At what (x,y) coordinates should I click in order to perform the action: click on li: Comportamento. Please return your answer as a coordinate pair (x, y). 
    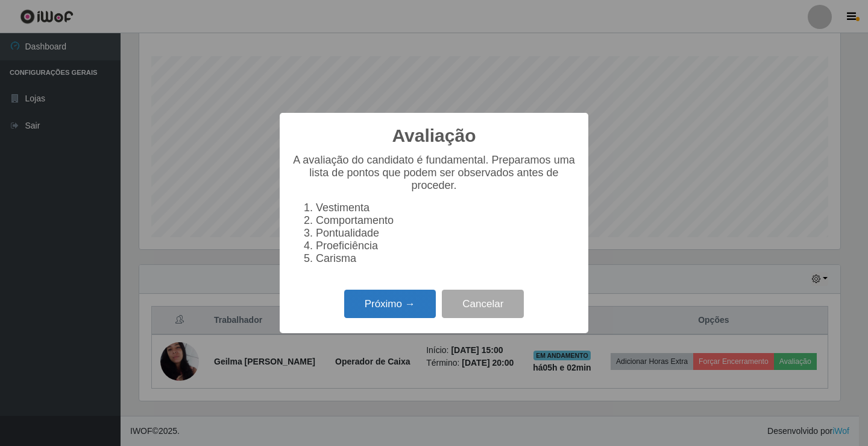
    Looking at the image, I should click on (446, 220).